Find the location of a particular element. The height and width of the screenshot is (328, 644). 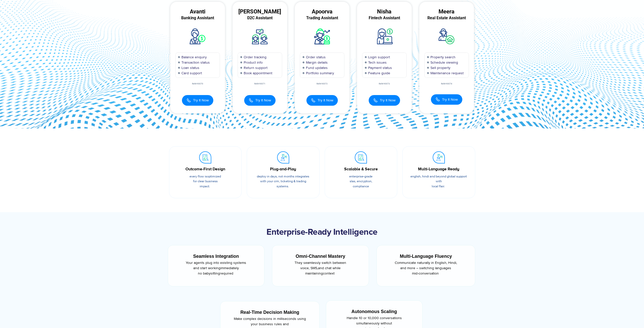

div: Plug-and-Play is located at coordinates (283, 169).